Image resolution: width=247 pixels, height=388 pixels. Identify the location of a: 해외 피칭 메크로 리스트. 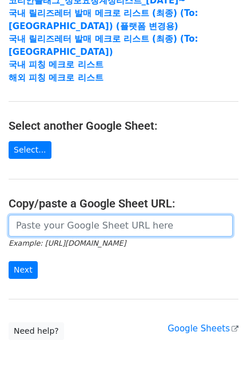
(56, 78).